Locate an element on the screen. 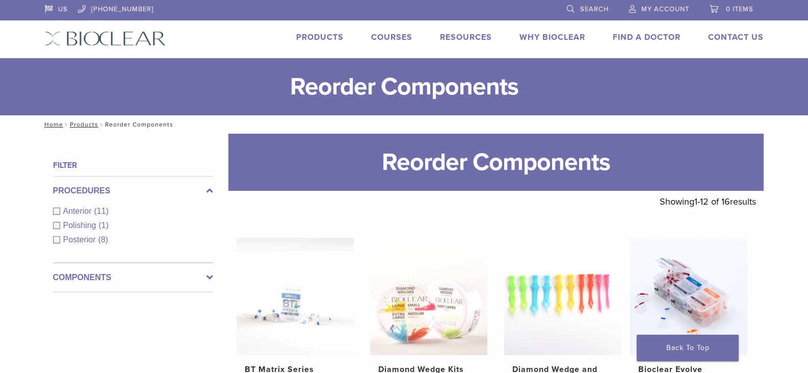  label: Procedures is located at coordinates (133, 191).